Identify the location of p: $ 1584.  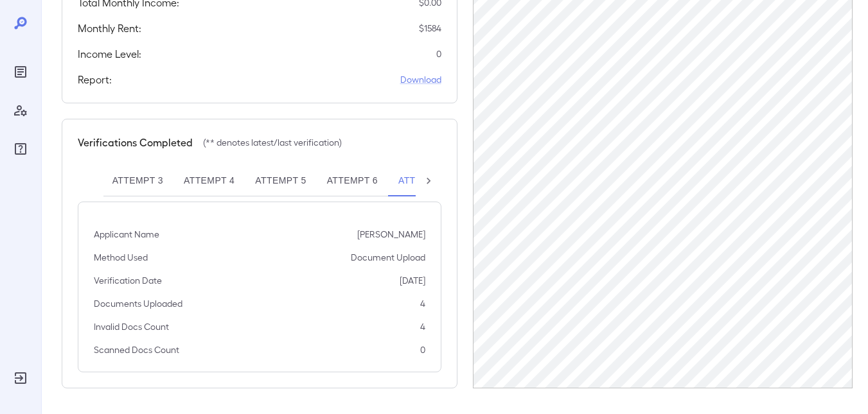
(430, 28).